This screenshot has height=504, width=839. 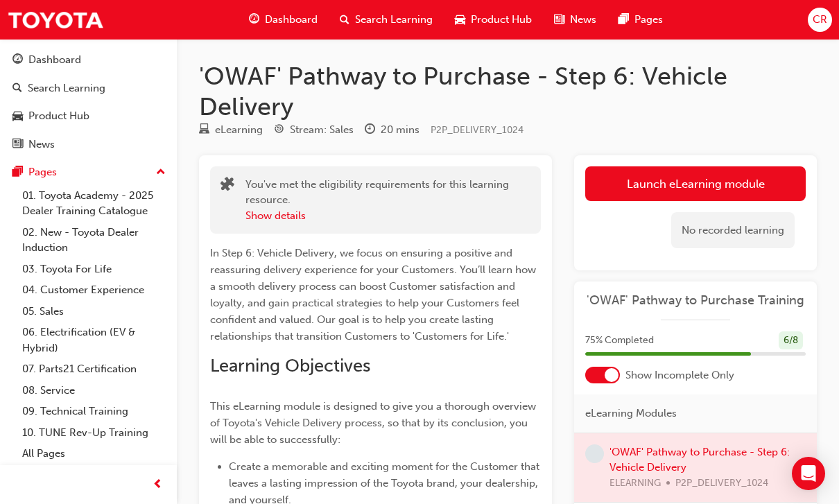 I want to click on span: 'OWAF' Pathway to Purchase Training, so click(x=696, y=300).